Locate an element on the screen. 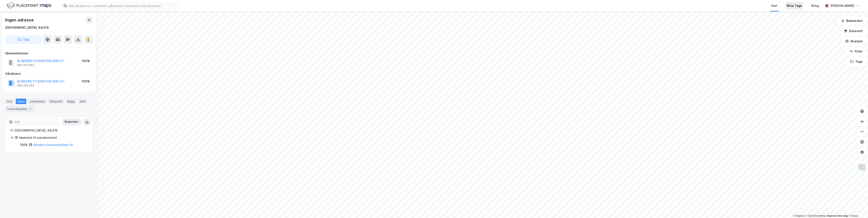 The width and height of the screenshot is (868, 218). div: Ingen adresse is located at coordinates (20, 20).